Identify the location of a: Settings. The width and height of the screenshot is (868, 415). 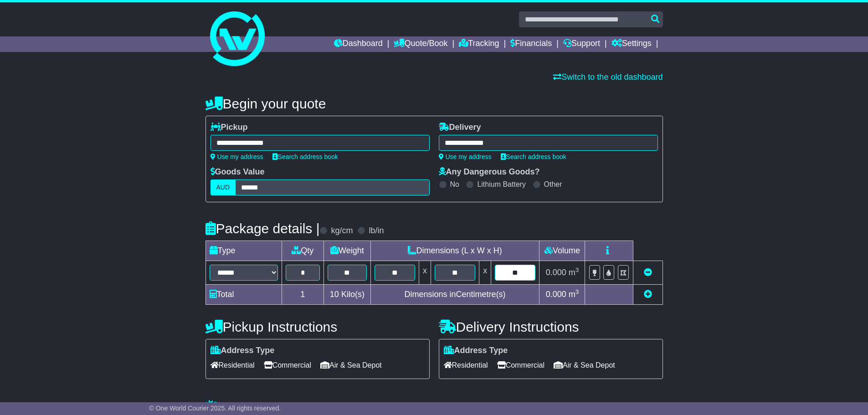
(632, 44).